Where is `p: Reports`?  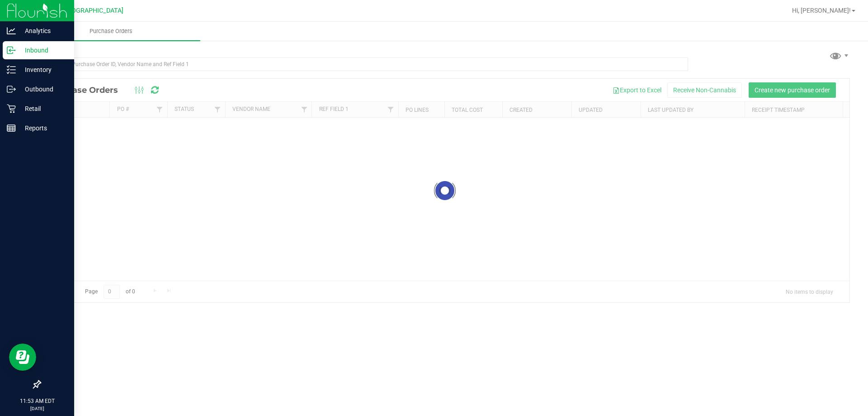
p: Reports is located at coordinates (43, 128).